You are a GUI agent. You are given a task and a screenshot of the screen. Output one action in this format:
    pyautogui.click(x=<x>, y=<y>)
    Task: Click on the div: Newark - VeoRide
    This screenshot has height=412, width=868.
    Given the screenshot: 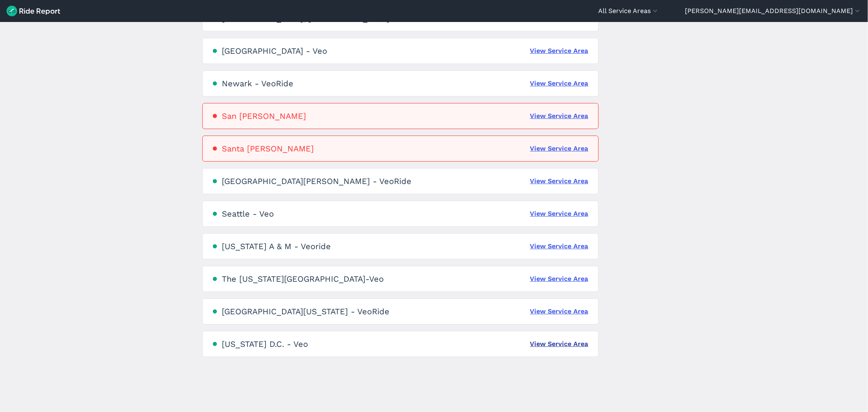 What is the action you would take?
    pyautogui.click(x=258, y=84)
    